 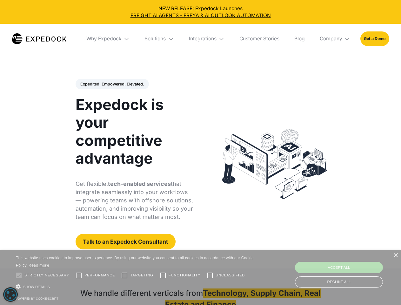 What do you see at coordinates (142, 275) in the screenshot?
I see `span: Targeting` at bounding box center [142, 275].